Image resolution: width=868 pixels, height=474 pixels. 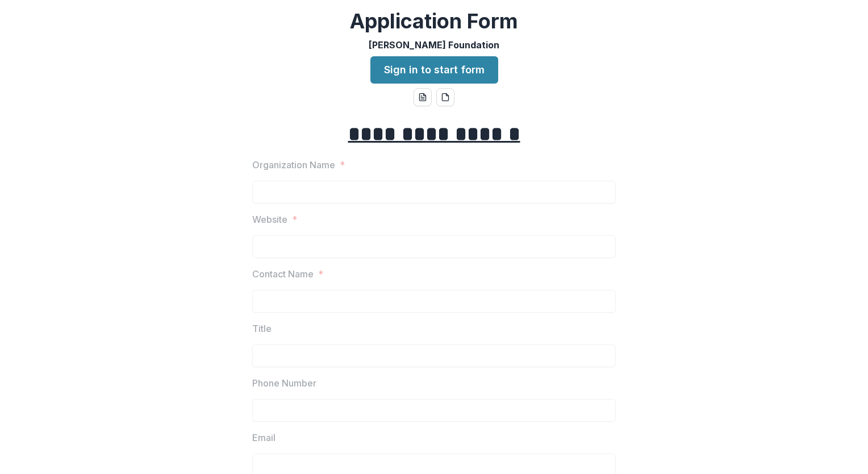 What do you see at coordinates (434, 70) in the screenshot?
I see `a: Sign in to start form` at bounding box center [434, 70].